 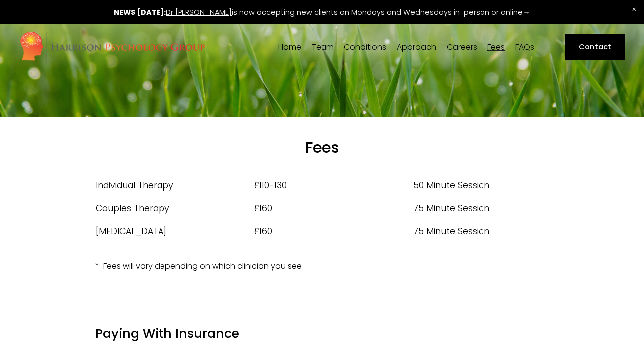 What do you see at coordinates (174, 208) in the screenshot?
I see `td: Couples Therapy` at bounding box center [174, 208].